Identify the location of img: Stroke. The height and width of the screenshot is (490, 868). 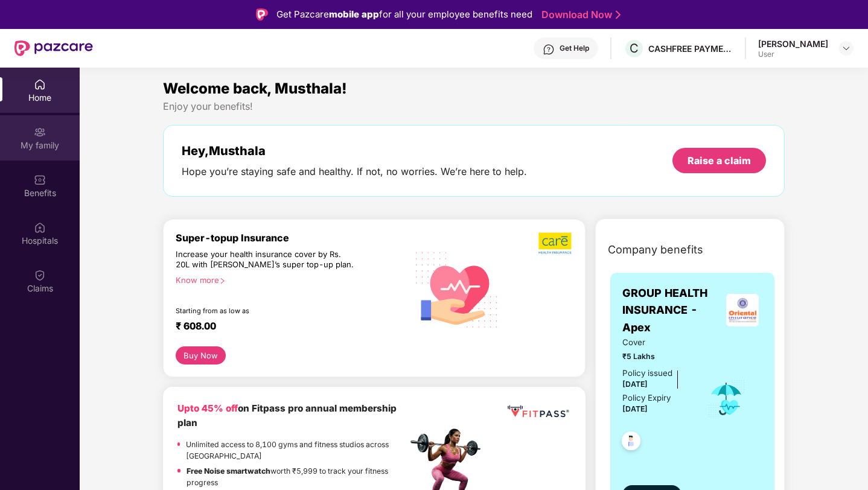
(618, 15).